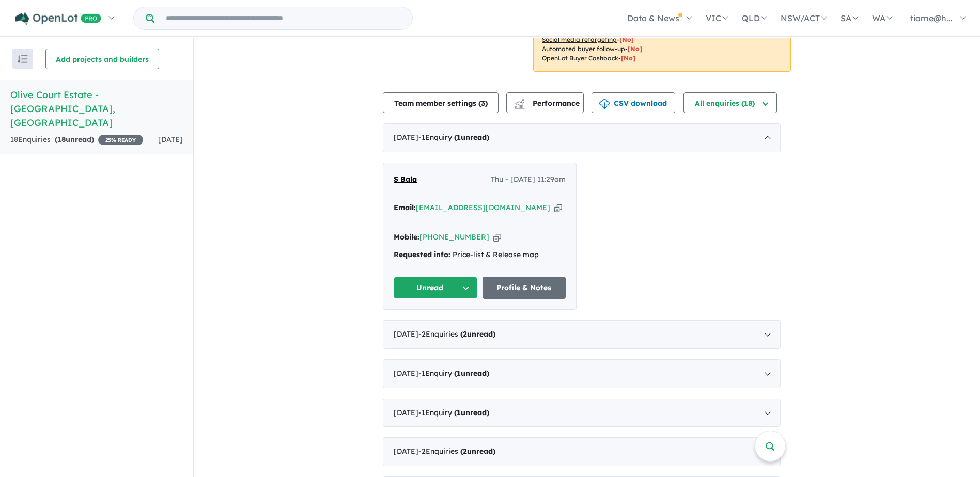  Describe the element at coordinates (76, 140) in the screenshot. I see `div: 18 Enquir ies` at that location.